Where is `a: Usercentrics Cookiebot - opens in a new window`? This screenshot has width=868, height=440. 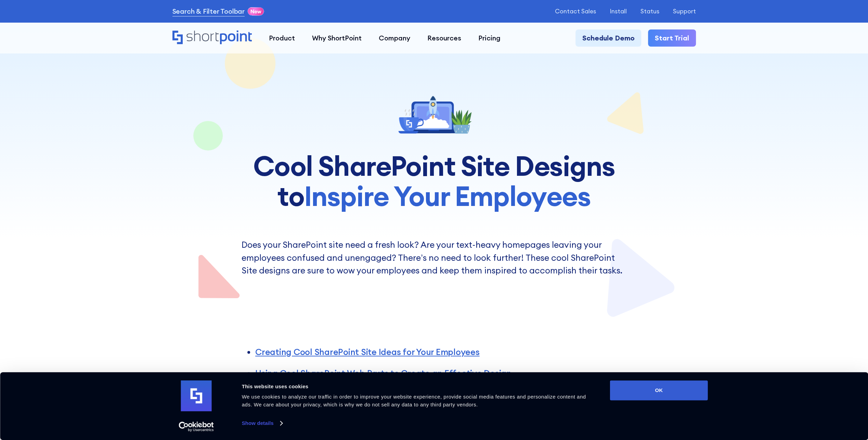 a: Usercentrics Cookiebot - opens in a new window is located at coordinates (196, 426).